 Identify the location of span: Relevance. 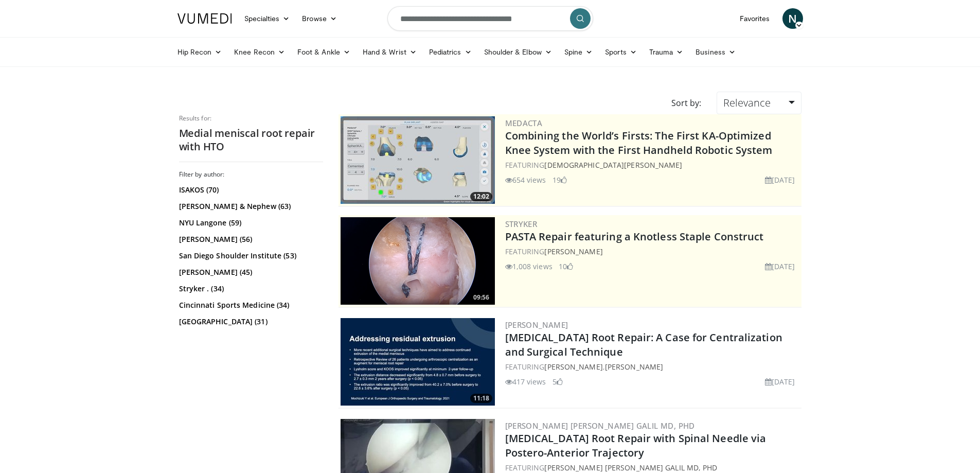
(747, 103).